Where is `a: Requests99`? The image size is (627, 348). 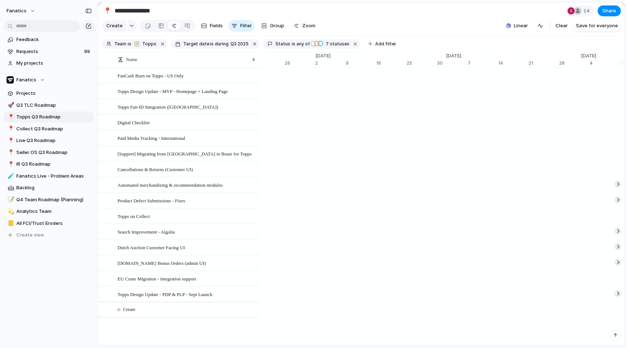 a: Requests99 is located at coordinates (49, 52).